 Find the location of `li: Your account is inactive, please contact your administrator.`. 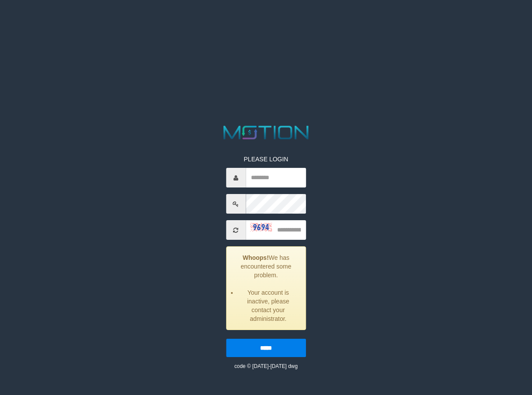

li: Your account is inactive, please contact your administrator. is located at coordinates (268, 305).